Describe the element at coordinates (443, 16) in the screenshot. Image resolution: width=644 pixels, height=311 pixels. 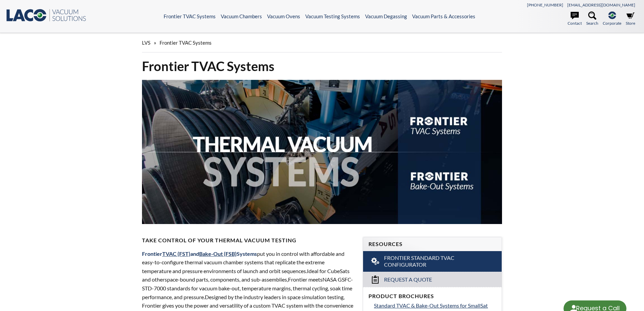
I see `a: Vacuum Parts & Accessories` at that location.